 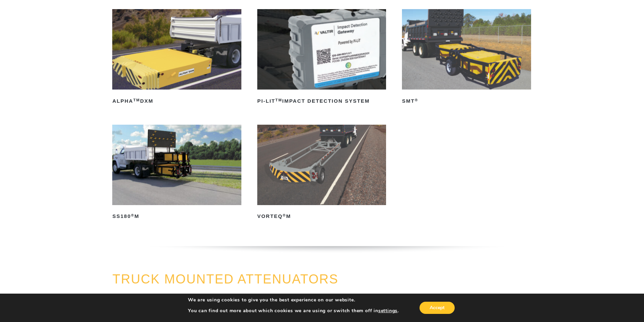 What do you see at coordinates (177, 58) in the screenshot?
I see `a: ALPHATMDXM` at bounding box center [177, 58].